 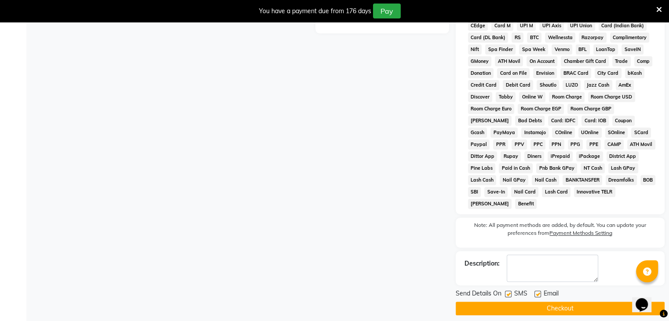 I want to click on span: Complimentary, so click(x=629, y=37).